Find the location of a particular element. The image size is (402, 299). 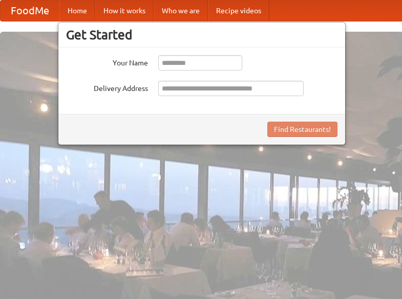

h3: Get Started is located at coordinates (202, 35).